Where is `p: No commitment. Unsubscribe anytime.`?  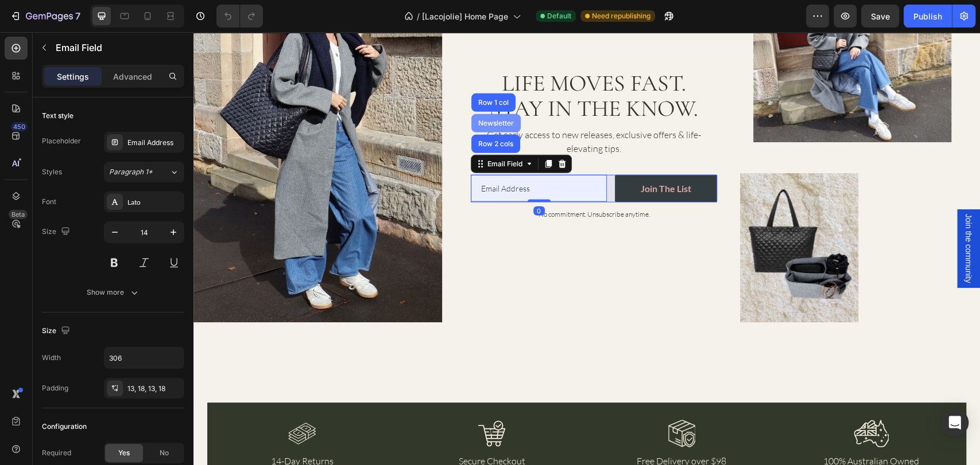
p: No commitment. Unsubscribe anytime. is located at coordinates (401, 182).